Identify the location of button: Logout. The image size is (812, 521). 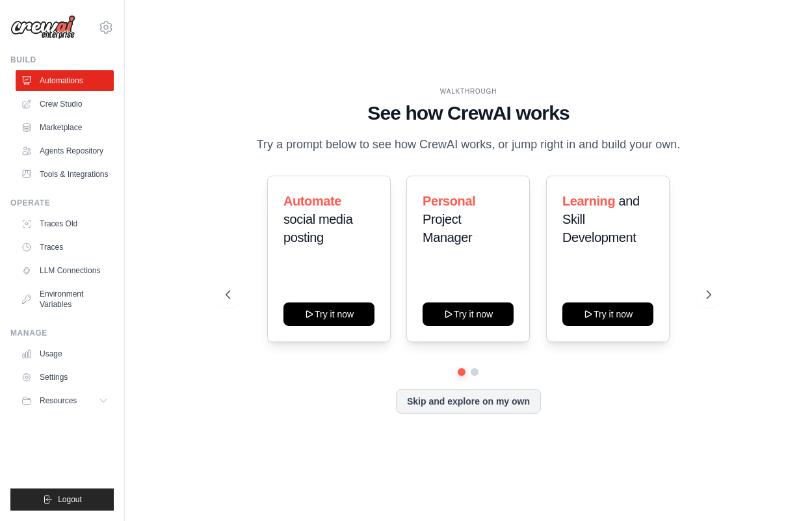
(62, 499).